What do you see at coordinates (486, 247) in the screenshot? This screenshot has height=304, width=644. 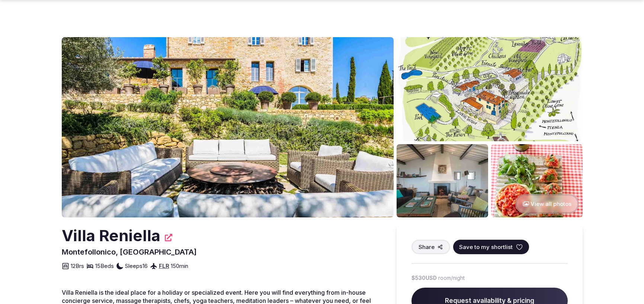 I see `span: Save to my shortlist` at bounding box center [486, 247].